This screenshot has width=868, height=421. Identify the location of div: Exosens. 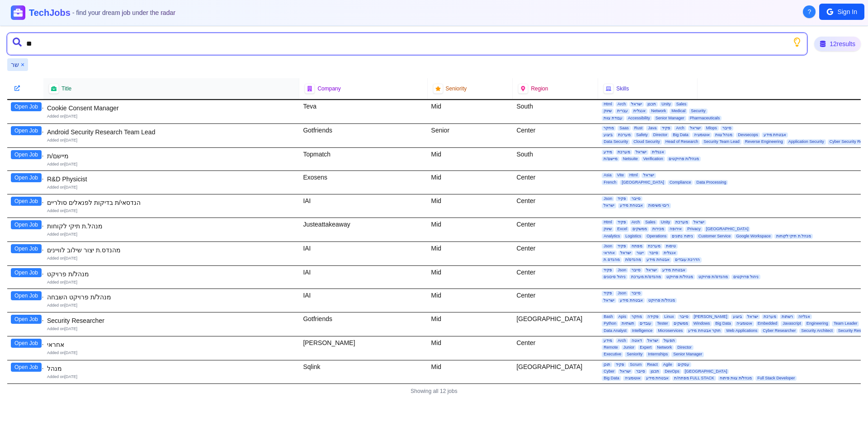
(363, 182).